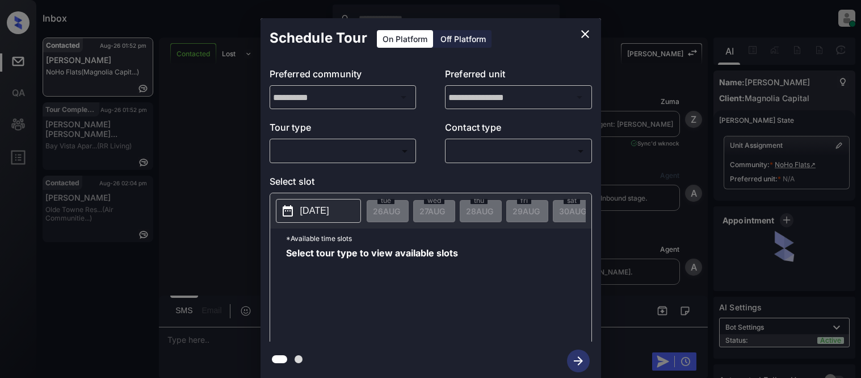  Describe the element at coordinates (518, 129) in the screenshot. I see `p: Contact type` at that location.